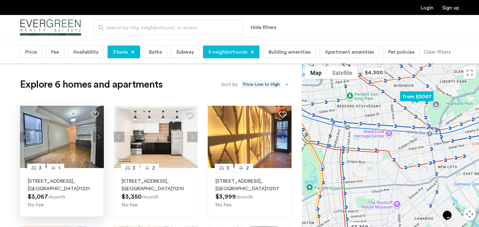 The width and height of the screenshot is (479, 227). What do you see at coordinates (50, 27) in the screenshot?
I see `img: logo` at bounding box center [50, 27].